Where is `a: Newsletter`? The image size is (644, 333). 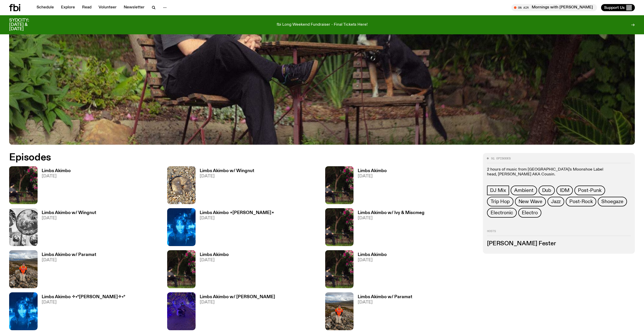 a: Newsletter is located at coordinates (134, 8).